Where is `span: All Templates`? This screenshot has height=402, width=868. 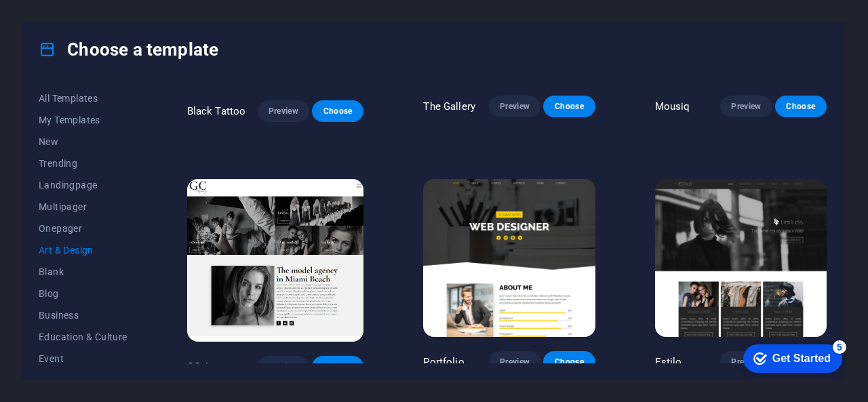 span: All Templates is located at coordinates (83, 98).